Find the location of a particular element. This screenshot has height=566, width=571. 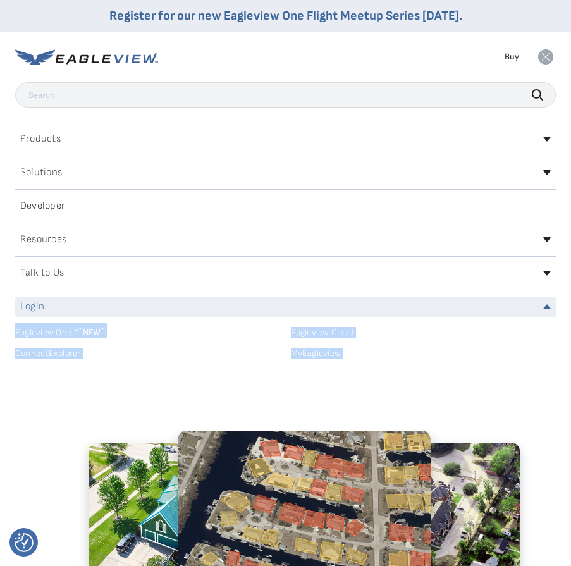

img: Revisit consent button is located at coordinates (24, 542).